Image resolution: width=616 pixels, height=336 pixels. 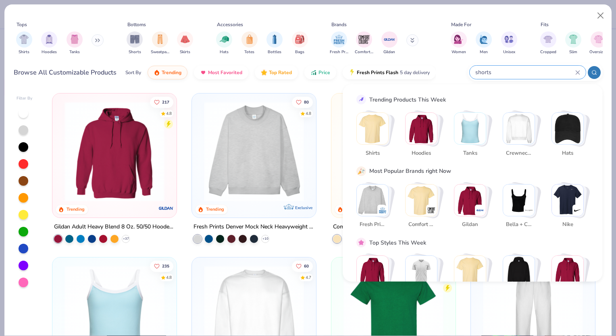 What do you see at coordinates (133, 73) in the screenshot?
I see `div: Sort By` at bounding box center [133, 73].